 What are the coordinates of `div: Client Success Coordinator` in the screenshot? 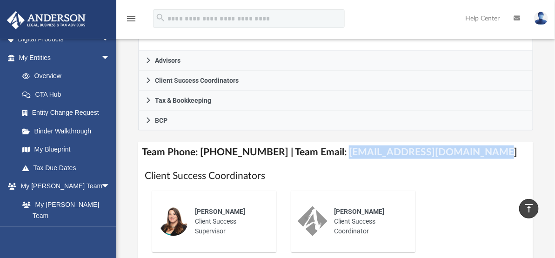 It's located at (368, 222).